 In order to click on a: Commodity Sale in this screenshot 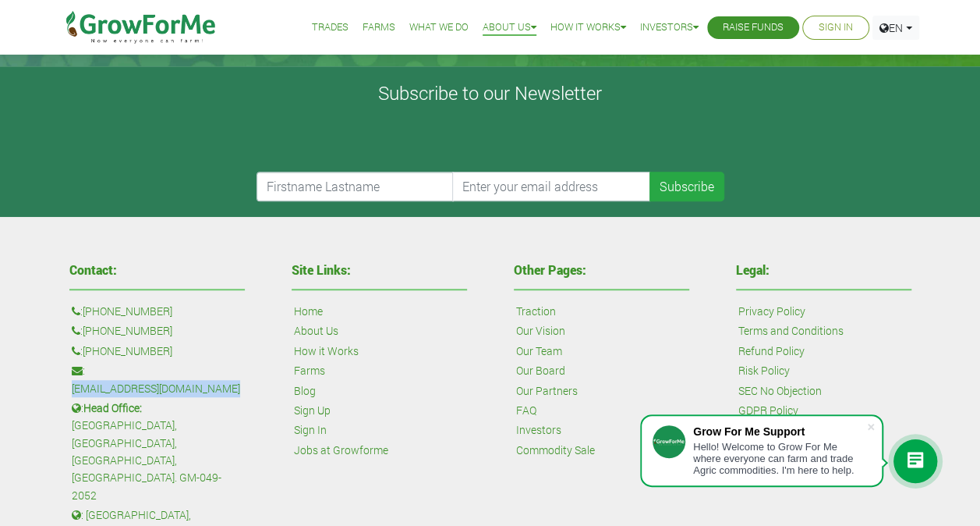, I will do `click(555, 450)`.